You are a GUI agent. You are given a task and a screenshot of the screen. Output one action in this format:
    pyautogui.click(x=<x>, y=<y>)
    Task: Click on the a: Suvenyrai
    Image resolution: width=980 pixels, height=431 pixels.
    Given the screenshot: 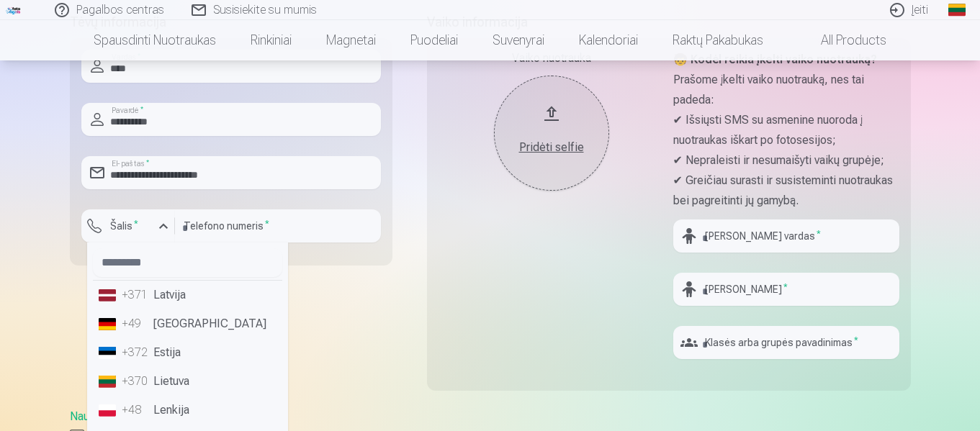 What is the action you would take?
    pyautogui.click(x=519, y=40)
    